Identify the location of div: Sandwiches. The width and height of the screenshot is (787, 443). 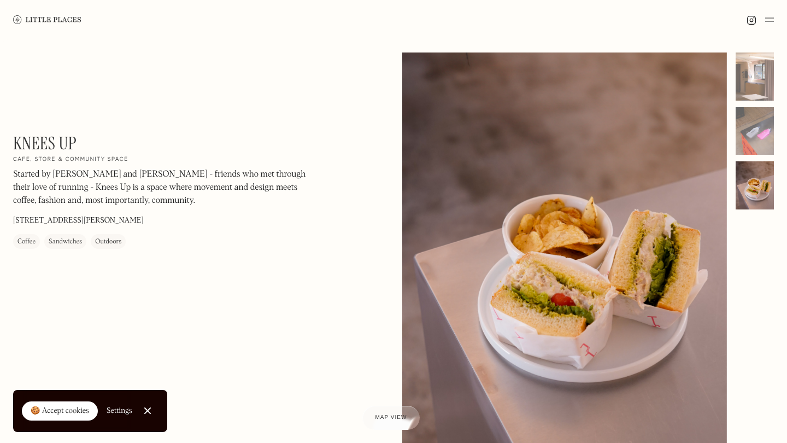
(65, 242).